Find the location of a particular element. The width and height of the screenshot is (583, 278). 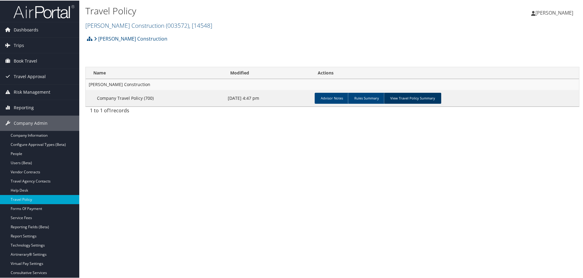

a: Advisor Notes is located at coordinates (332, 98).